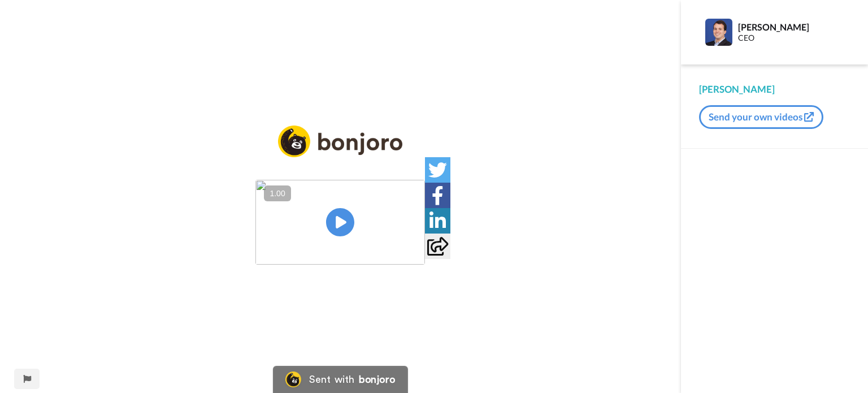  Describe the element at coordinates (377, 379) in the screenshot. I see `div: bonjoro` at that location.